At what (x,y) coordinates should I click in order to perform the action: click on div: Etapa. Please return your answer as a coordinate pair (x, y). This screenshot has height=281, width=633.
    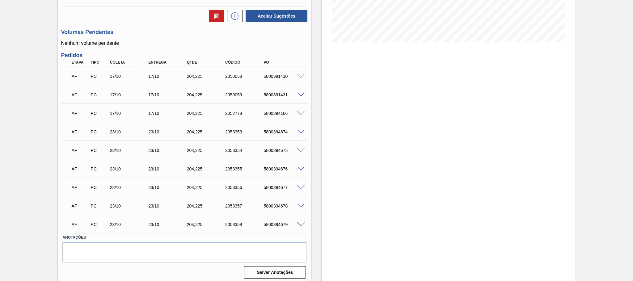
    Looking at the image, I should click on (80, 62).